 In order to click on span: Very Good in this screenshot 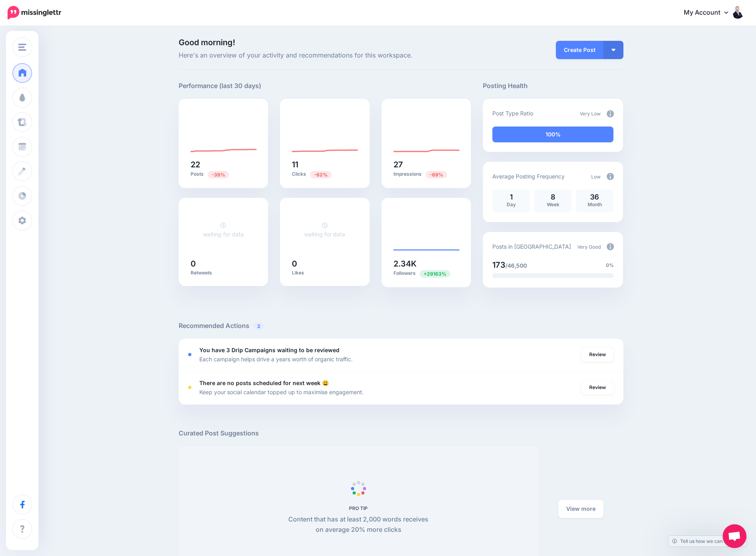, I will do `click(589, 247)`.